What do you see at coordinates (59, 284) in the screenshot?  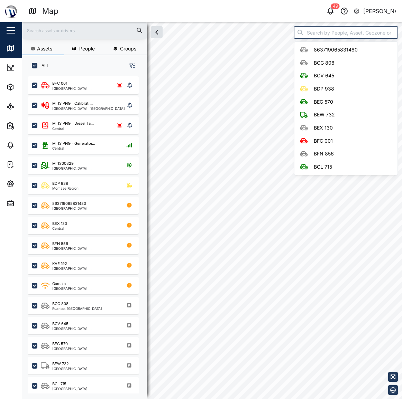 I see `div: Qamala` at bounding box center [59, 284].